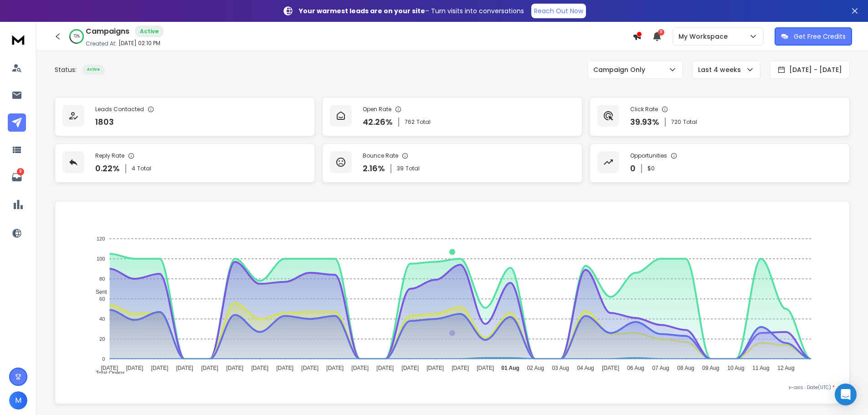 The image size is (868, 415). Describe the element at coordinates (719, 163) in the screenshot. I see `a: Opportunities0$0` at that location.